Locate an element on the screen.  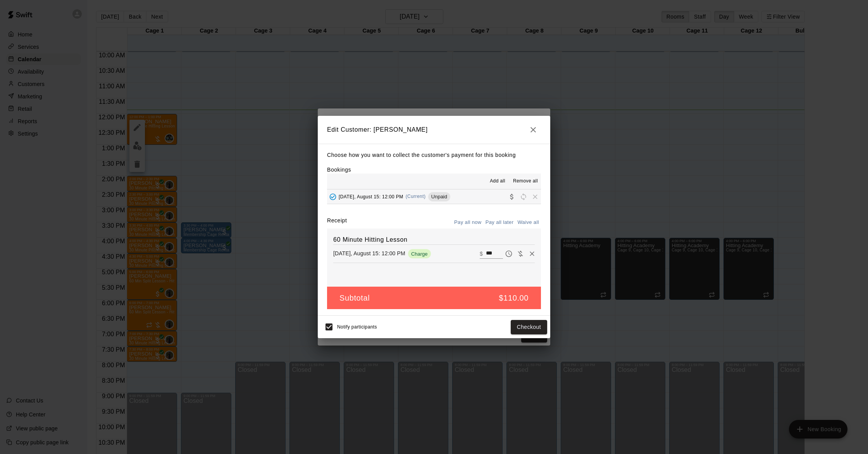
span: Remove is located at coordinates (535, 196).